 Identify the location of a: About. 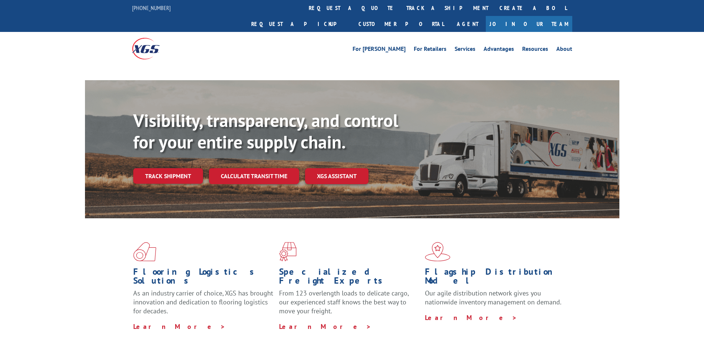
(564, 50).